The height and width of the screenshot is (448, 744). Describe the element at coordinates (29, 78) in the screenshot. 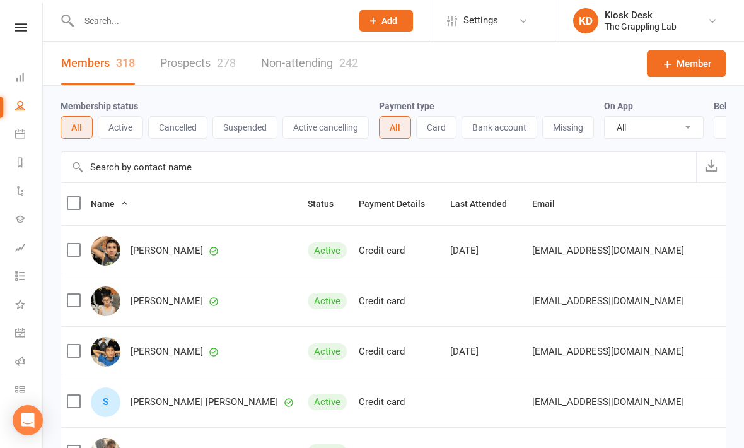

I see `a: Dashboard` at that location.